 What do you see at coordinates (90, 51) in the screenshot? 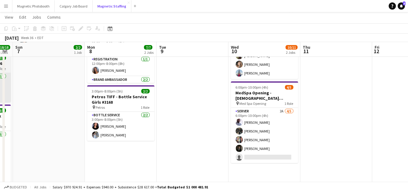
I see `span: 8` at bounding box center [90, 51].